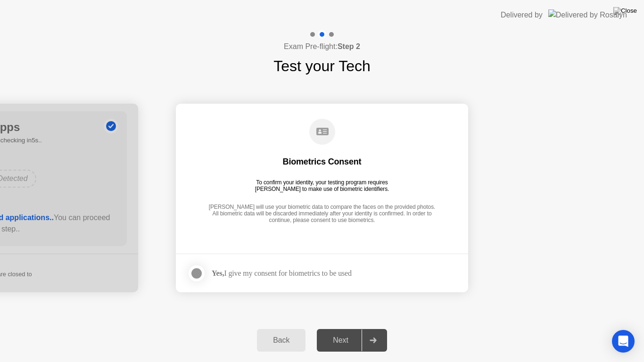  I want to click on h4: Exam Pre-flight:, so click(322, 47).